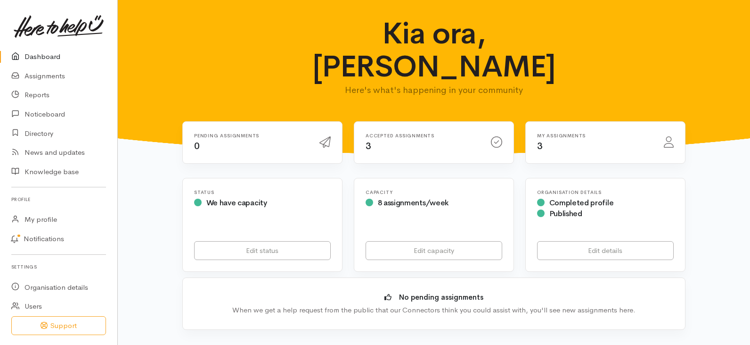  I want to click on h6: Status, so click(263, 192).